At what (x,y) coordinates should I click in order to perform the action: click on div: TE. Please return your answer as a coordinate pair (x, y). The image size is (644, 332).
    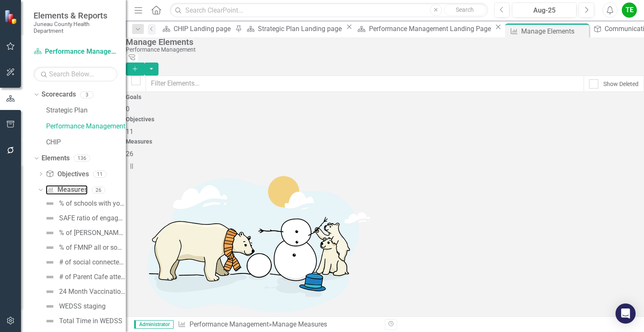
    Looking at the image, I should click on (630, 10).